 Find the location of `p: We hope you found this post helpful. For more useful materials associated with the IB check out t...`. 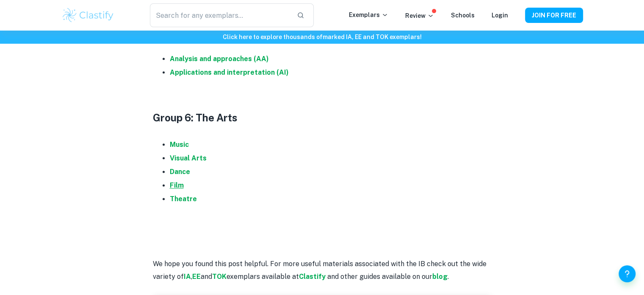

p: We hope you found this post helpful. For more useful materials associated with the IB check out t... is located at coordinates (322, 270).